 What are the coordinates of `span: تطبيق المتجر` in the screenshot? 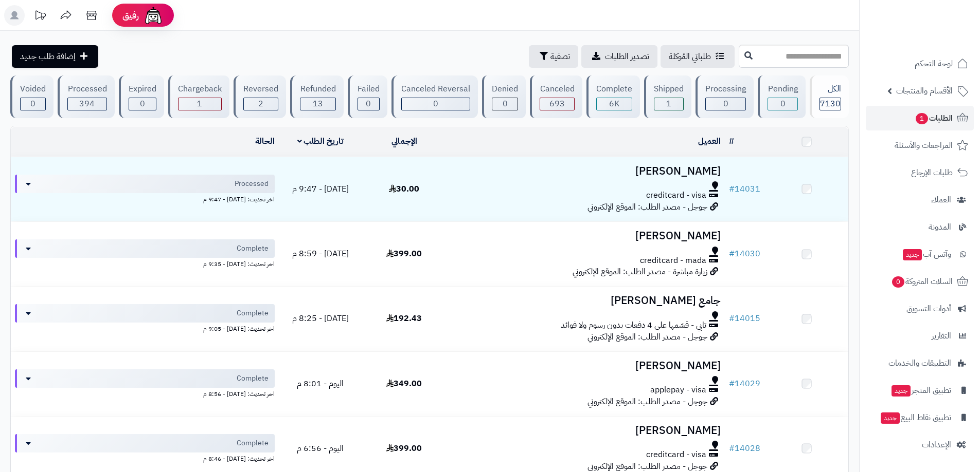 It's located at (921, 391).